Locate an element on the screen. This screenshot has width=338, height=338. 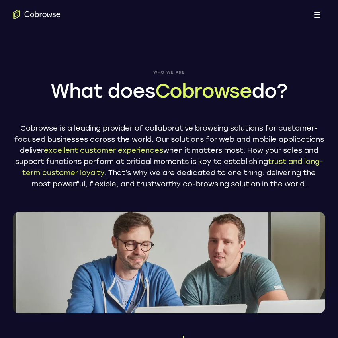
img: Two Cobrowse software developers, João and Ross, working on their computers is located at coordinates (169, 262).